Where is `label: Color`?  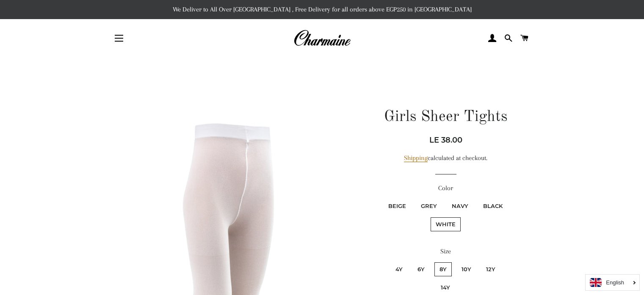 label: Color is located at coordinates (446, 188).